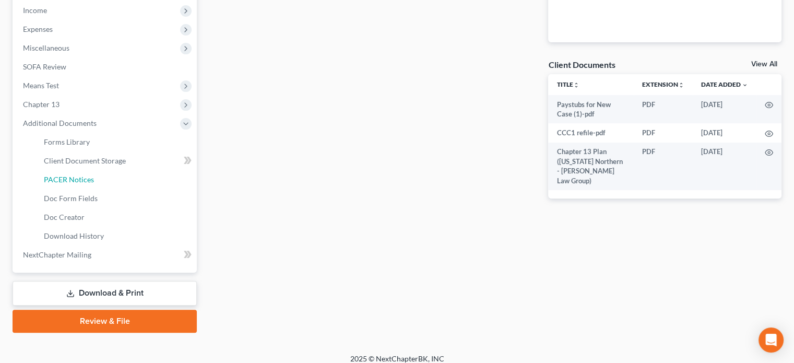 The width and height of the screenshot is (794, 363). I want to click on a: Review & File, so click(104, 321).